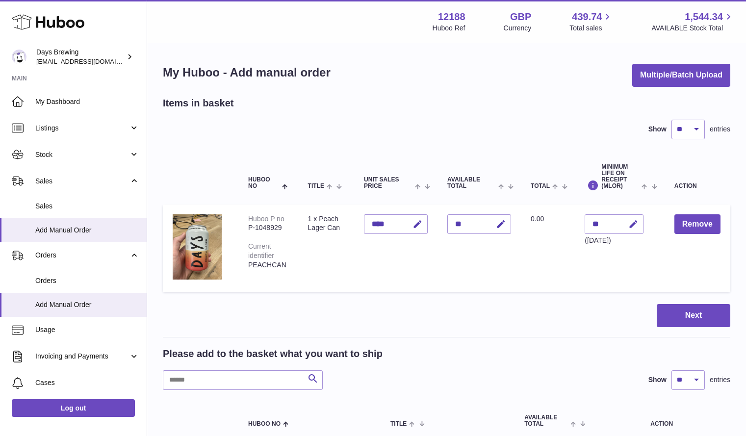  What do you see at coordinates (697, 186) in the screenshot?
I see `div: Action` at bounding box center [697, 186].